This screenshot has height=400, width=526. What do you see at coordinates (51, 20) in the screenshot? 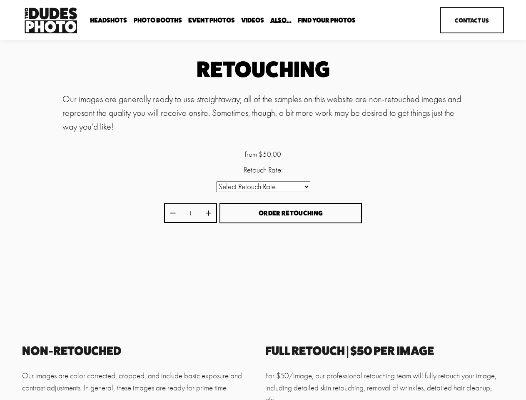
I see `img: Two Dudes Photo | Headshots, Portraits &amp; Photo Booths` at bounding box center [51, 20].